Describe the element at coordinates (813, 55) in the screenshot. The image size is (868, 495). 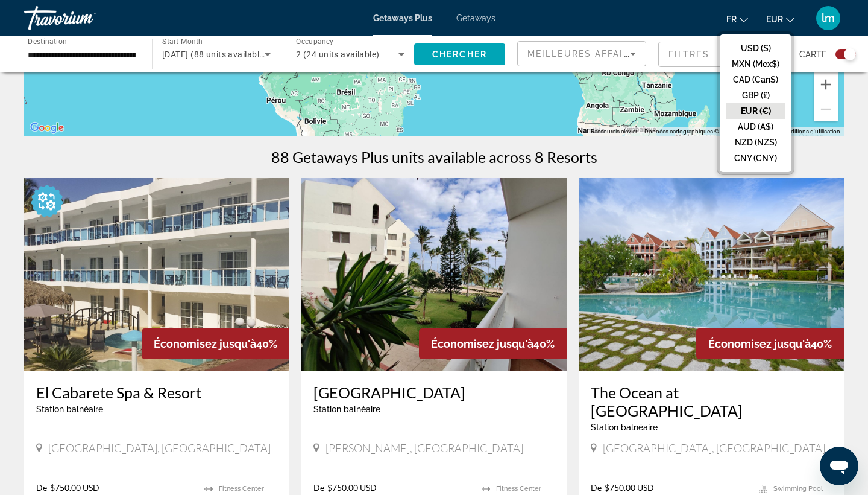
I see `span: Carte` at that location.